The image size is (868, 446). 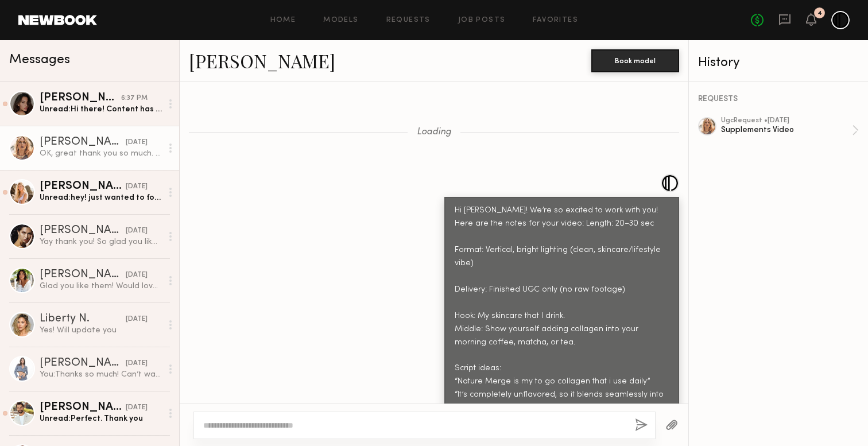 What do you see at coordinates (555, 20) in the screenshot?
I see `a: Favorites` at bounding box center [555, 20].